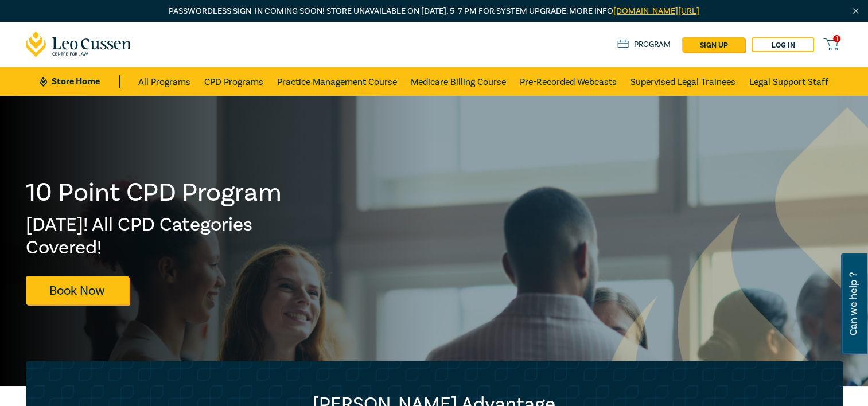  Describe the element at coordinates (855, 11) in the screenshot. I see `div: Close` at that location.